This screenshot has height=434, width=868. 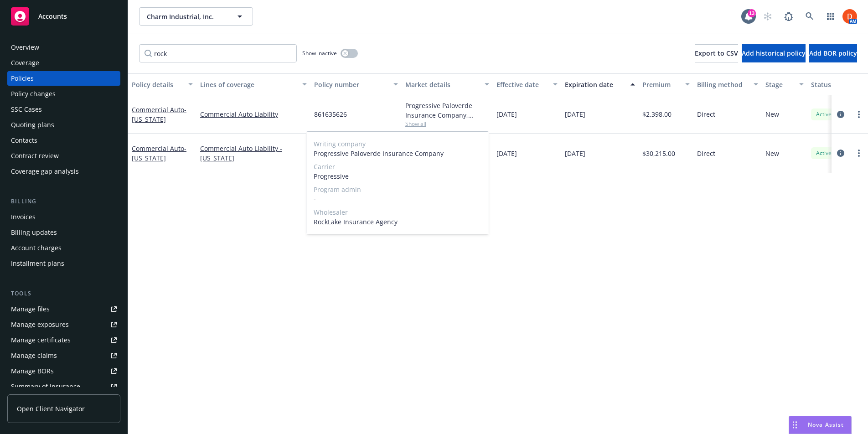 I want to click on button: Effective date, so click(x=527, y=84).